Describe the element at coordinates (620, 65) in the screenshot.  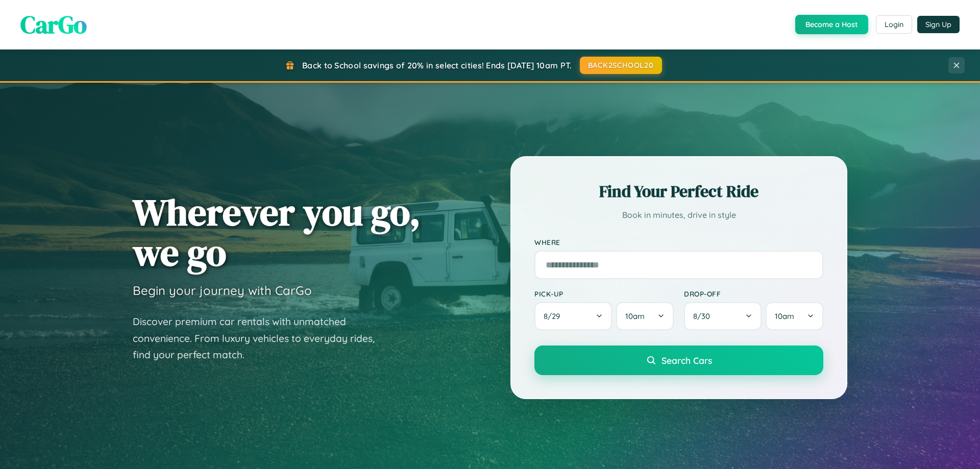
I see `button: BACK2SCHOOL20` at that location.